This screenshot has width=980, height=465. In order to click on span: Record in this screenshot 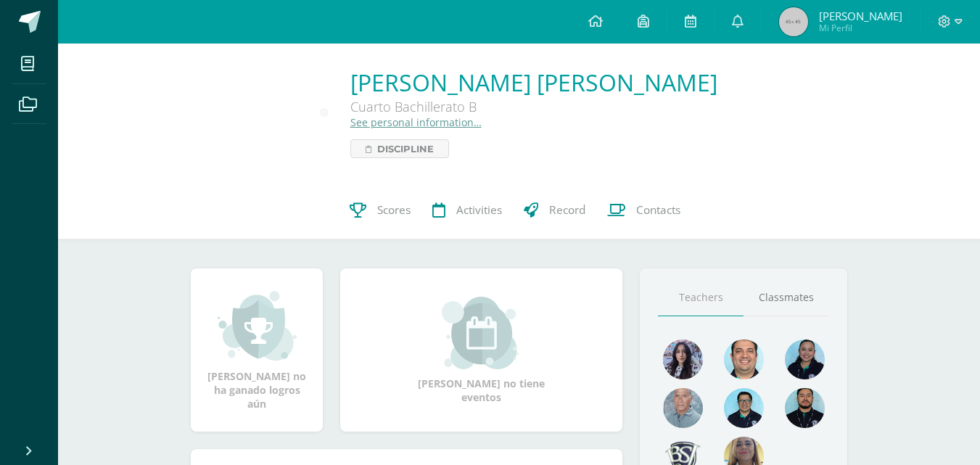, I will do `click(567, 210)`.